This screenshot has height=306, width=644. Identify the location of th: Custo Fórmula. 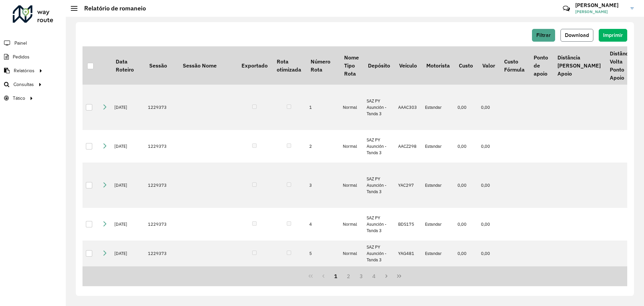
(514, 65).